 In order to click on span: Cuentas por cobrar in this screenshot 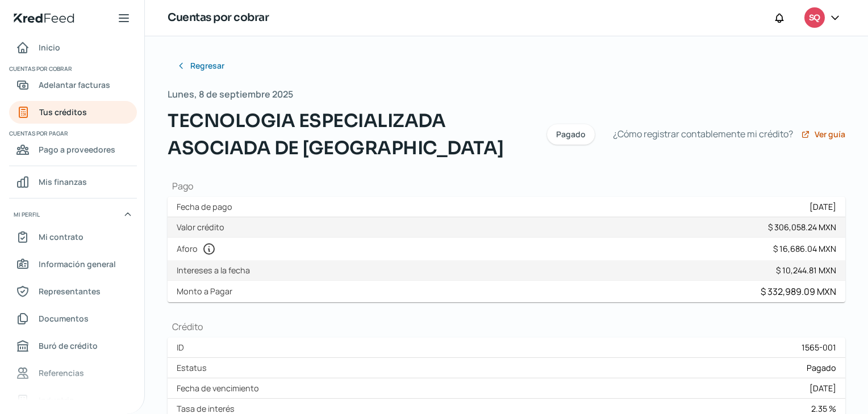, I will do `click(72, 68)`.